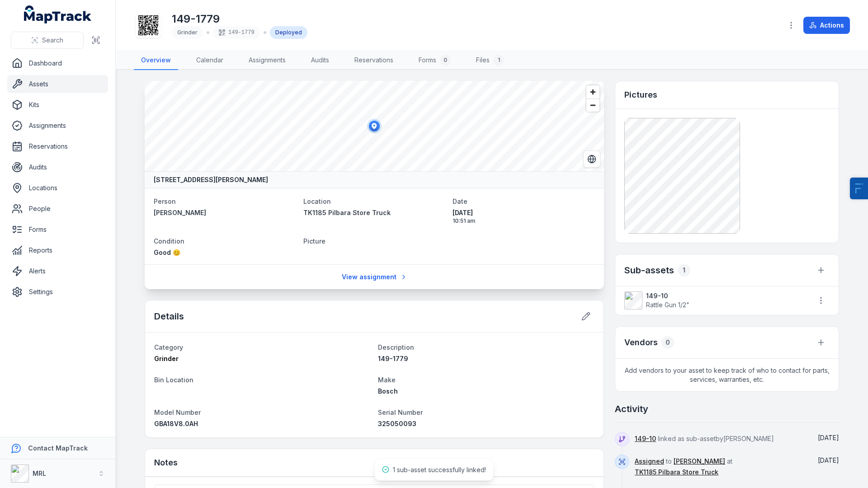 The height and width of the screenshot is (488, 868). What do you see at coordinates (439, 469) in the screenshot?
I see `span: 1 sub-asset successfully linked!` at bounding box center [439, 469].